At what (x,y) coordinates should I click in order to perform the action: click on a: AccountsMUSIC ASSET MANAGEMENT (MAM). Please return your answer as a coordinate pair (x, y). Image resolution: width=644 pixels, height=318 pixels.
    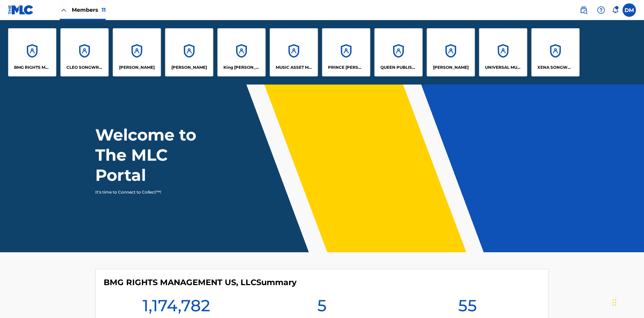
    Looking at the image, I should click on (294, 52).